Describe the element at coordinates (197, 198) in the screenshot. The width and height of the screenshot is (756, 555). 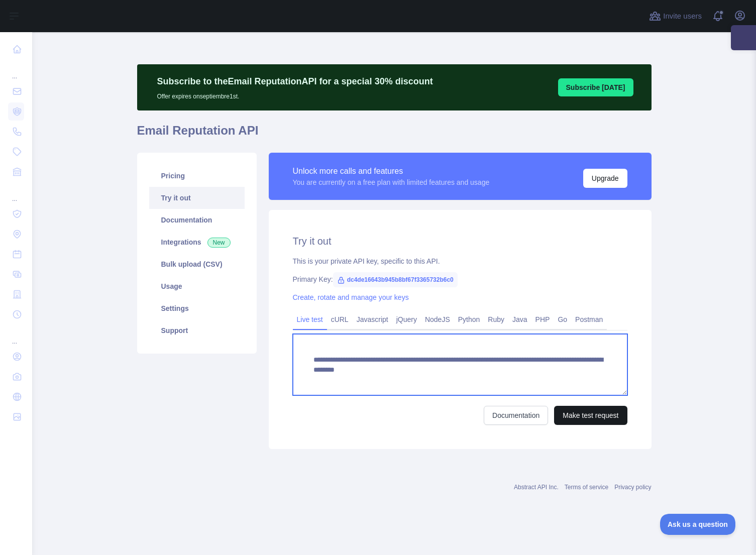
I see `a: Try it out` at that location.